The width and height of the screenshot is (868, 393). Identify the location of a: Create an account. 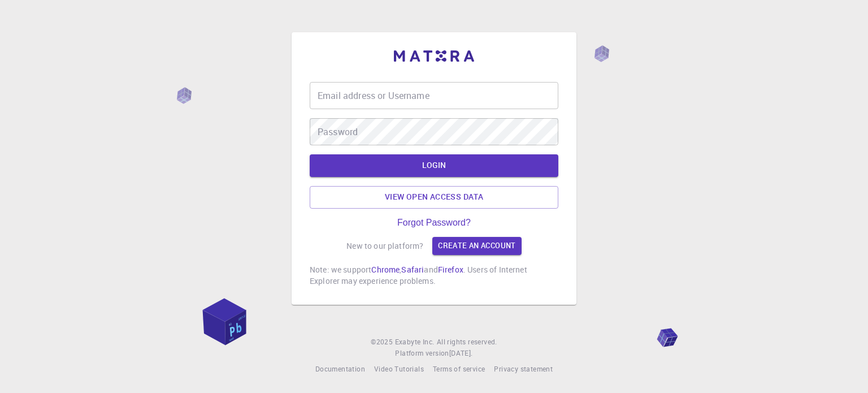
(477, 246).